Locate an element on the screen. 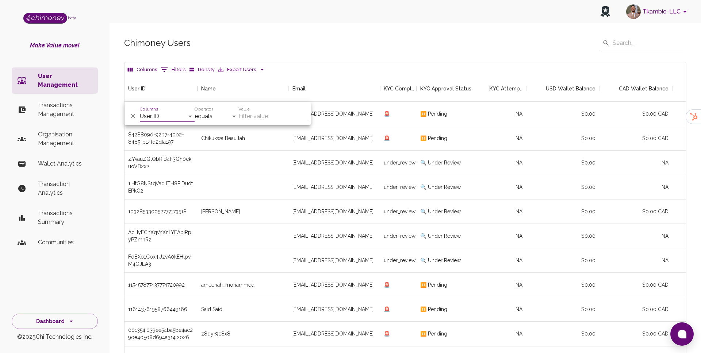 This screenshot has width=701, height=353. p: Communities is located at coordinates (65, 243).